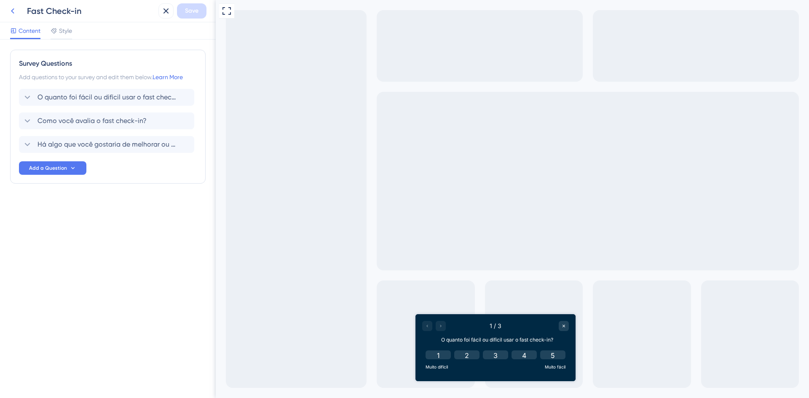 Image resolution: width=809 pixels, height=398 pixels. What do you see at coordinates (21, 53) in the screenshot?
I see `div: Muito difícil` at bounding box center [21, 53].